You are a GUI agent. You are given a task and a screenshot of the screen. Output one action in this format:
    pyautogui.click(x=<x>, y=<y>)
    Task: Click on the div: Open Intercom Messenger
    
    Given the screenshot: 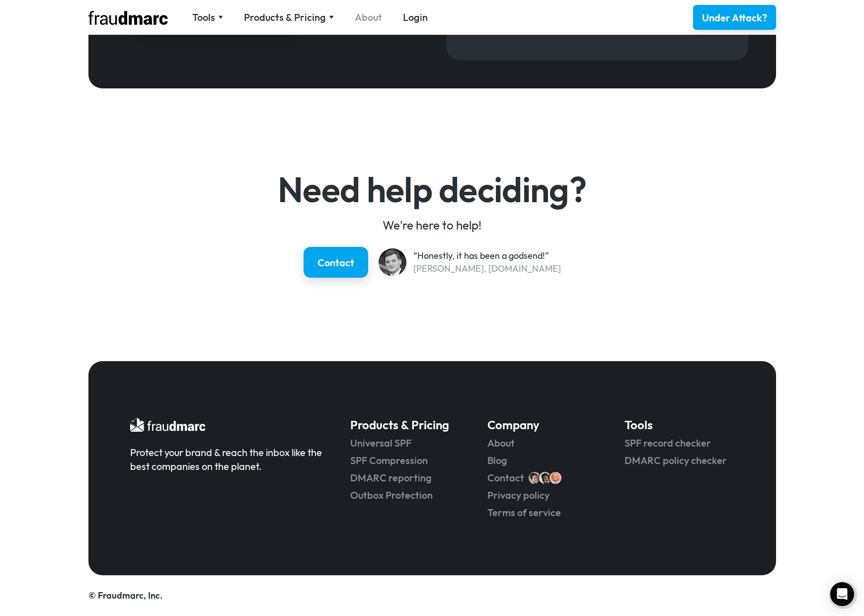 What is the action you would take?
    pyautogui.click(x=842, y=594)
    